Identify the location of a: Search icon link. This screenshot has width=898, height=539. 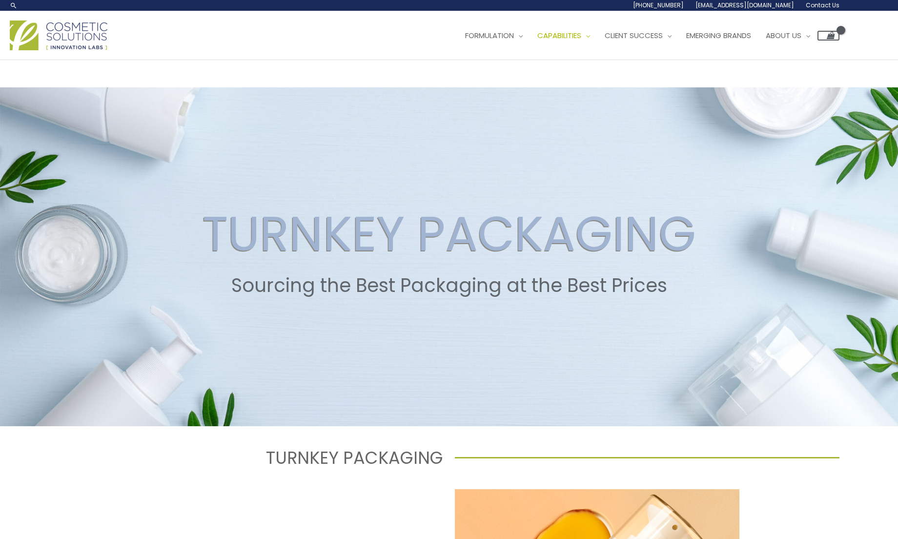
(14, 5).